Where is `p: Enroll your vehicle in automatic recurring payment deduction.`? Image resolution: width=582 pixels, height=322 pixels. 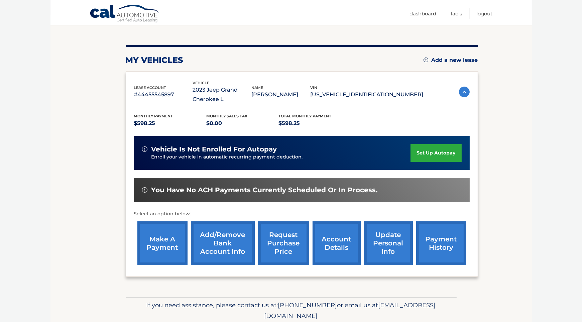
p: Enroll your vehicle in automatic recurring payment deduction. is located at coordinates (281, 157).